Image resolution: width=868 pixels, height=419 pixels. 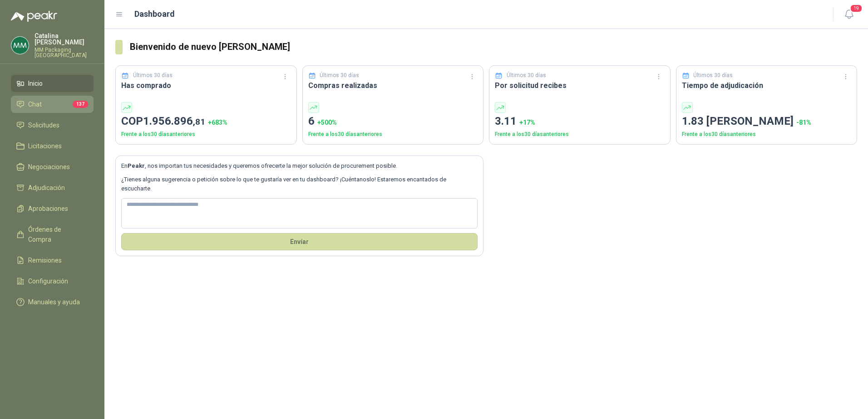 I want to click on span: + 683 %, so click(x=218, y=123).